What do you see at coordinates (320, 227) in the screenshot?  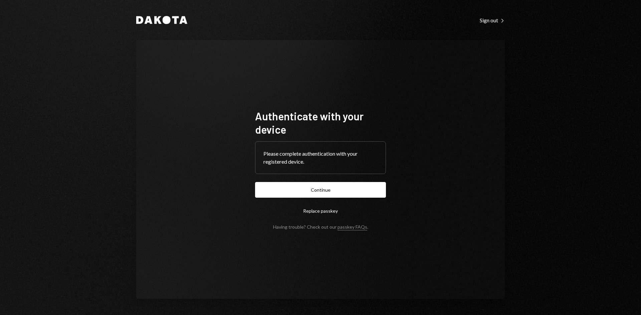 I see `div: Having trouble? Check out our .` at bounding box center [320, 227].